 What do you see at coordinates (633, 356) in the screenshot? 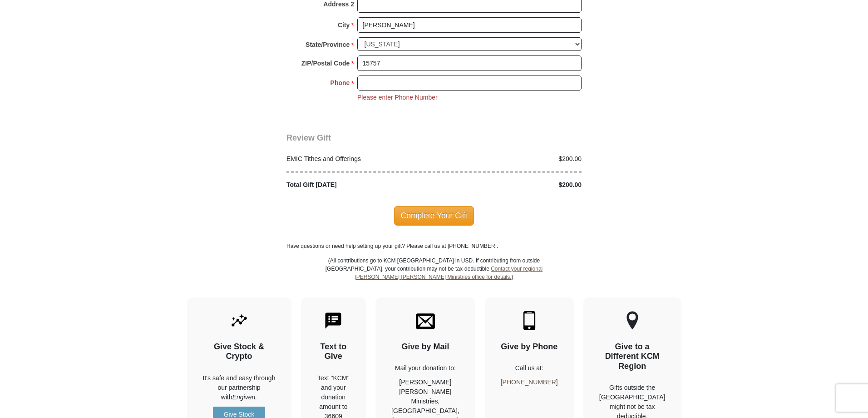
I see `h4: Give to a Different KCM Region` at bounding box center [633, 356].